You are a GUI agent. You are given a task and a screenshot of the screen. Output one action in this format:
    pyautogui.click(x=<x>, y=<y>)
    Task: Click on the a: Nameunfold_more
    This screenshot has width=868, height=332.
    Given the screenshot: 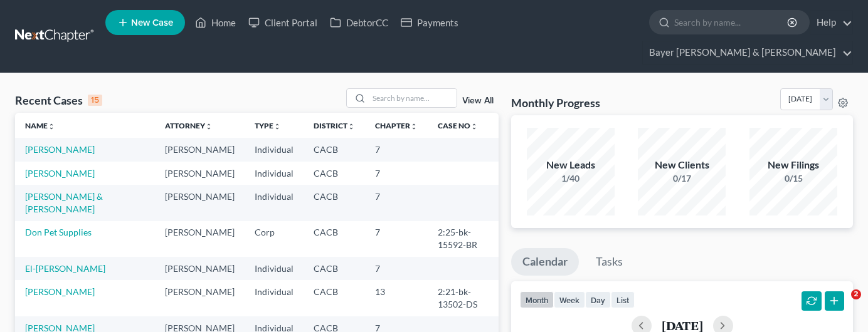 What is the action you would take?
    pyautogui.click(x=40, y=125)
    